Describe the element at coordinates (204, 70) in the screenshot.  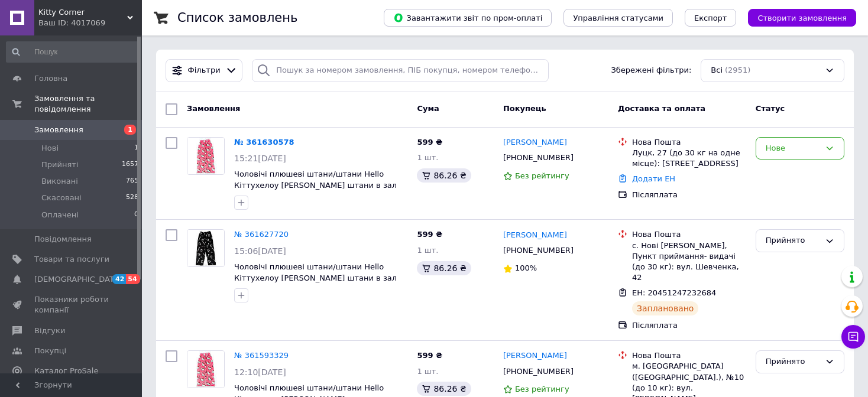
I see `span: Фільтри` at that location.